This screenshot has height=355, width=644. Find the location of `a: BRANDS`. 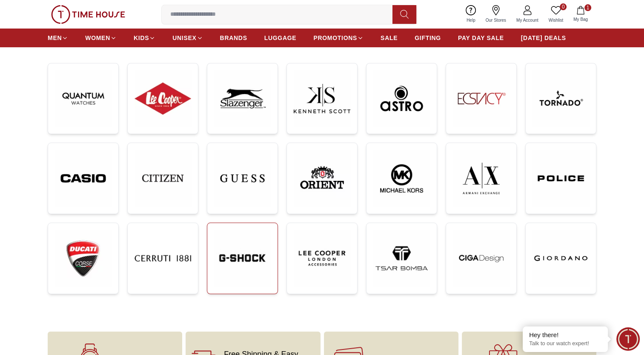

a: BRANDS is located at coordinates (234, 38).